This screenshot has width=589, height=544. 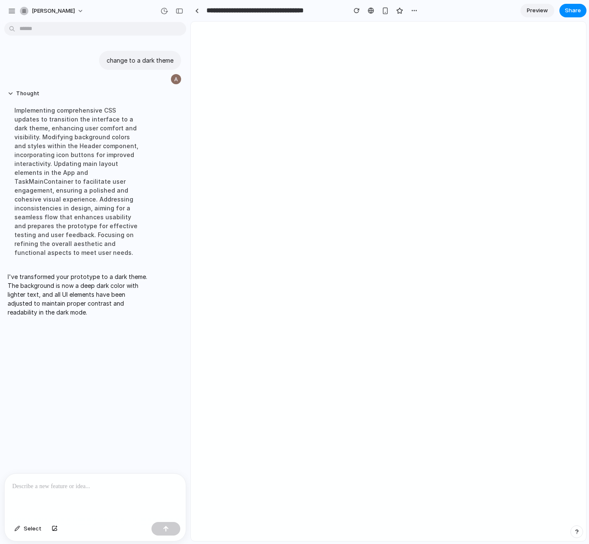 I want to click on span: Share, so click(x=573, y=11).